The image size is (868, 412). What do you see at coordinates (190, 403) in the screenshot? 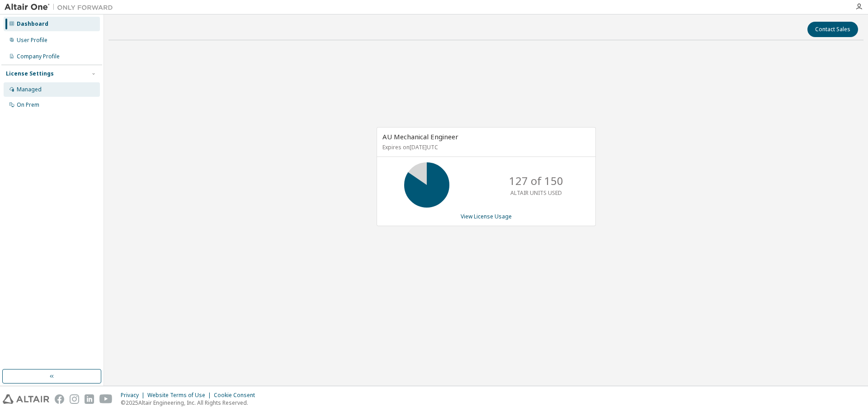
I see `p: © 2025 Altair Engineering, Inc. All Rights Reserved.` at bounding box center [190, 403].